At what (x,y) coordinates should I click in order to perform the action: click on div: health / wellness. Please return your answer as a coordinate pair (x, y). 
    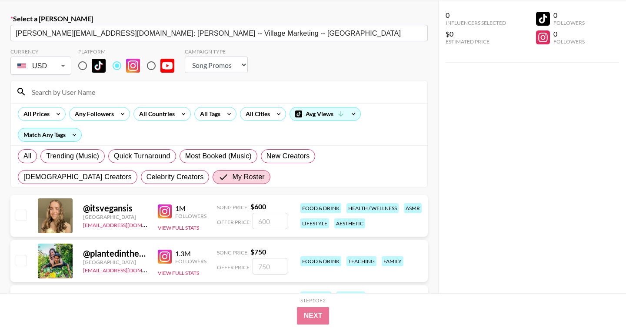
    Looking at the image, I should click on (373, 208).